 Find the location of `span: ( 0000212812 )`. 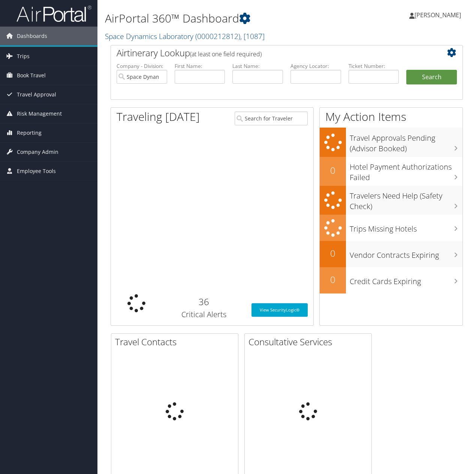

span: ( 0000212812 ) is located at coordinates (218, 36).